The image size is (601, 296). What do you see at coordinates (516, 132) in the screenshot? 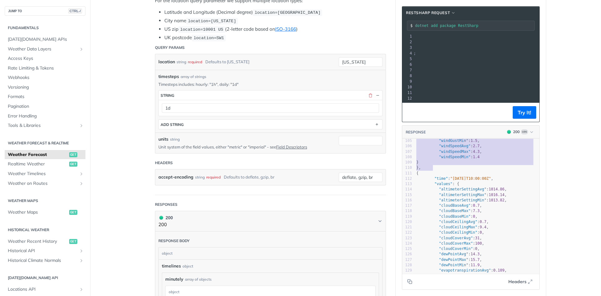
I see `div: 200` at bounding box center [516, 132].